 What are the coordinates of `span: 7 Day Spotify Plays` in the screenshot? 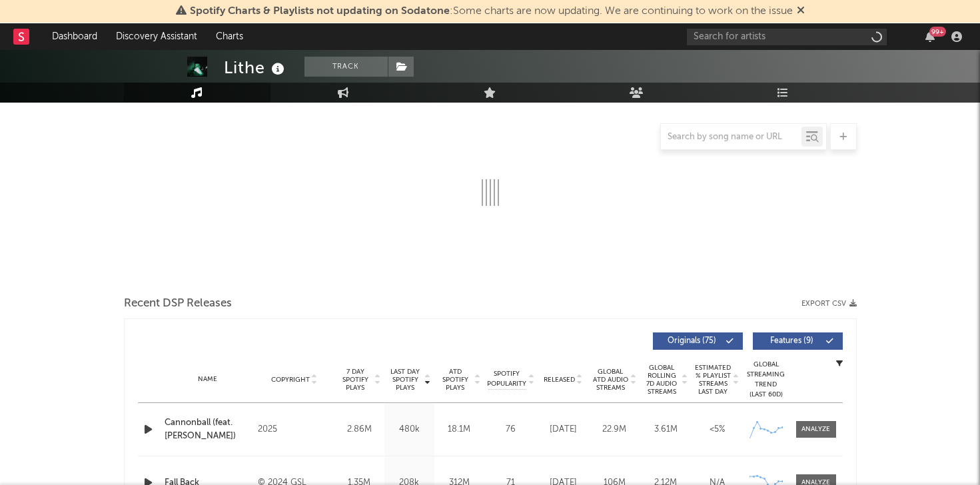 It's located at (355, 380).